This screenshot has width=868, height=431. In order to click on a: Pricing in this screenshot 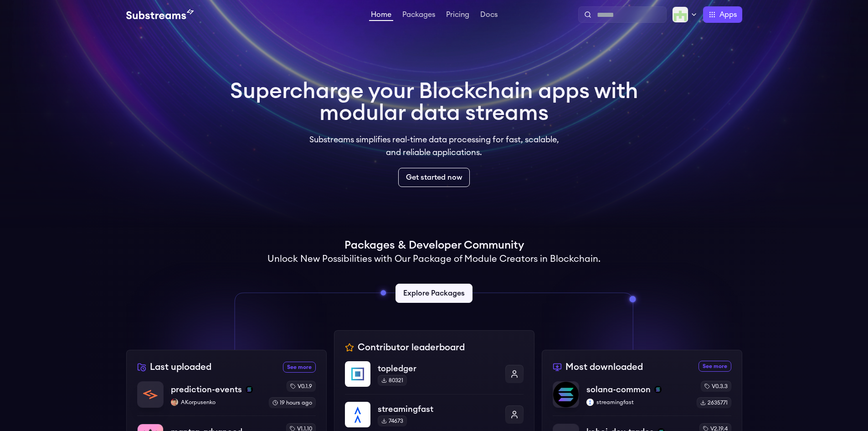, I will do `click(458, 16)`.